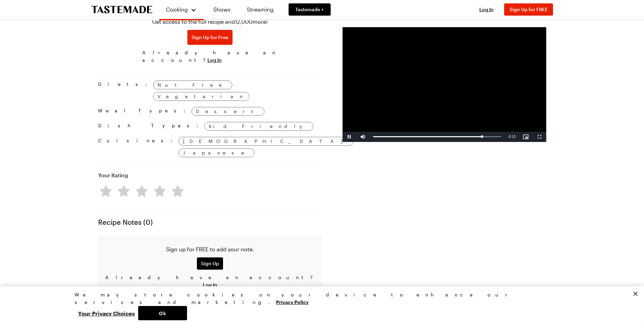  What do you see at coordinates (217, 153) in the screenshot?
I see `a: Japanese` at bounding box center [217, 153].